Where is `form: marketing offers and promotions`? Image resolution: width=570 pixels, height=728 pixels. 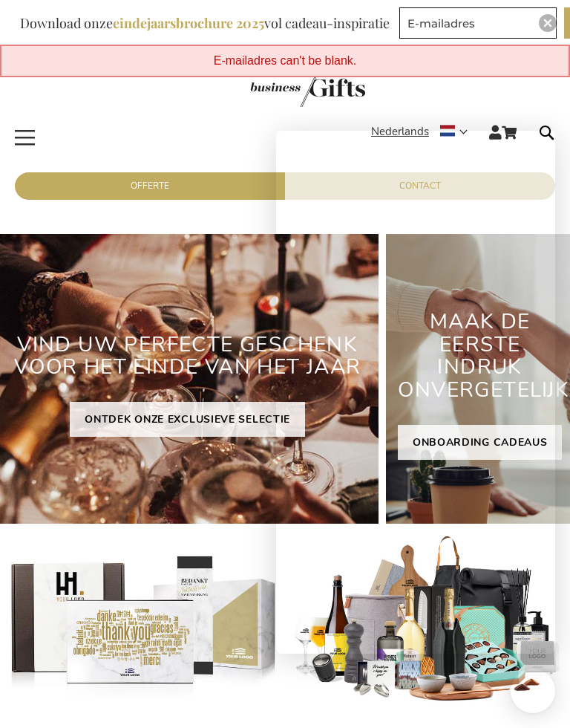
form: marketing offers and promotions is located at coordinates (480, 25).